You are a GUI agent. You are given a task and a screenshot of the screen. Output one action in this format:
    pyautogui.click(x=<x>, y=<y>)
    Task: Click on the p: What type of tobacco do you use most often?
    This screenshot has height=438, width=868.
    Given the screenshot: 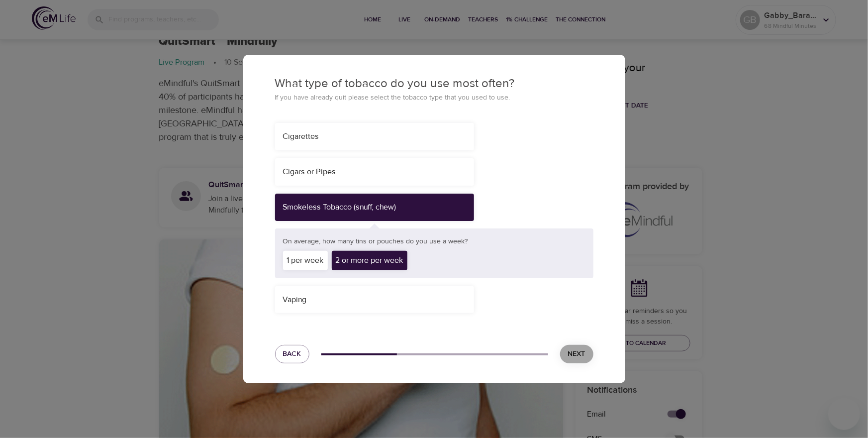 What is the action you would take?
    pyautogui.click(x=434, y=83)
    